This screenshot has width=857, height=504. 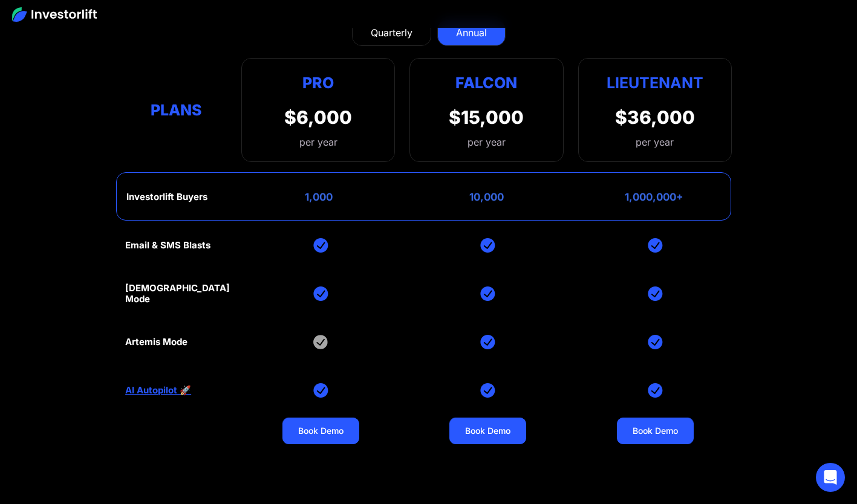 I want to click on div: $15,000, so click(x=486, y=117).